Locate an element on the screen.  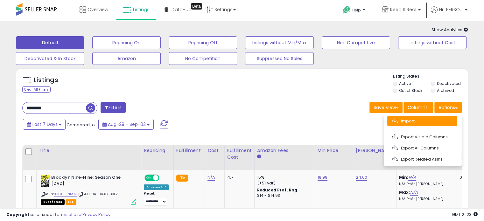
a: Export All Columns is located at coordinates (422, 148).